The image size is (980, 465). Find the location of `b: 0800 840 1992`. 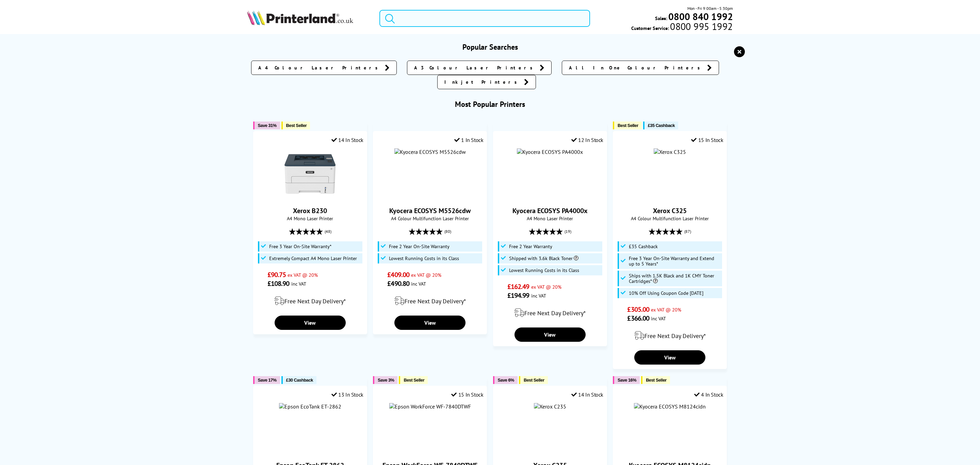

b: 0800 840 1992 is located at coordinates (701, 16).